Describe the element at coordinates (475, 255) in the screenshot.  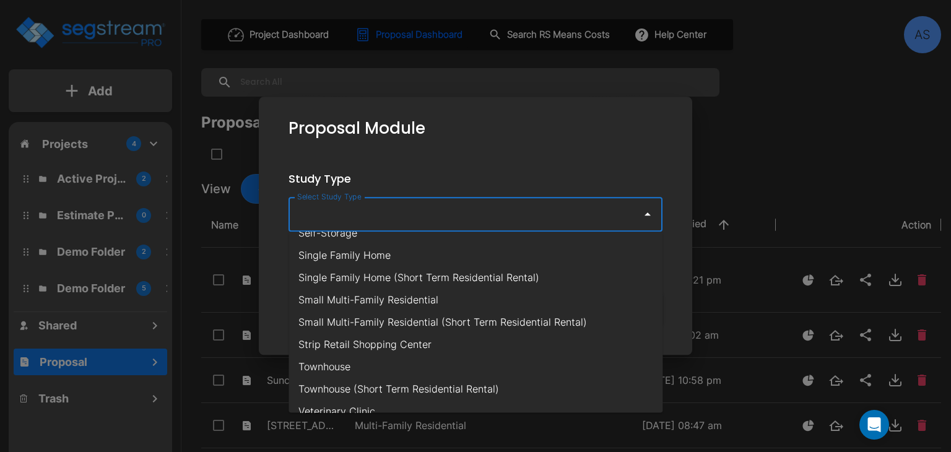
I see `li: Single Family Home` at that location.